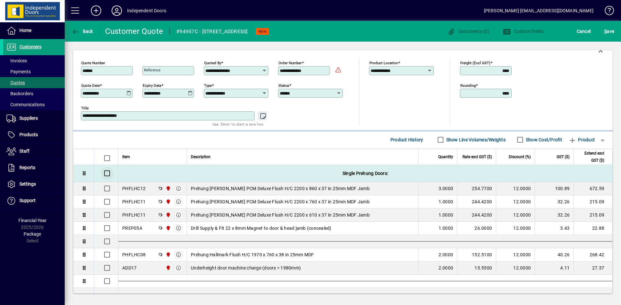 This screenshot has width=621, height=305. Describe the element at coordinates (82, 31) in the screenshot. I see `span: Back` at that location.